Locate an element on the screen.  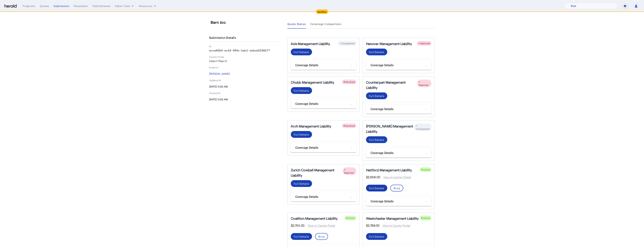
div: Quotes is located at coordinates (45, 6).